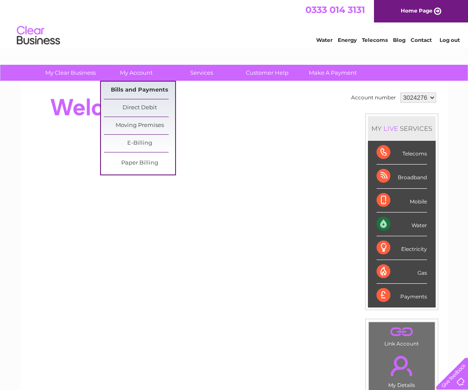 This screenshot has width=468, height=390. What do you see at coordinates (421, 40) in the screenshot?
I see `a: Contact` at bounding box center [421, 40].